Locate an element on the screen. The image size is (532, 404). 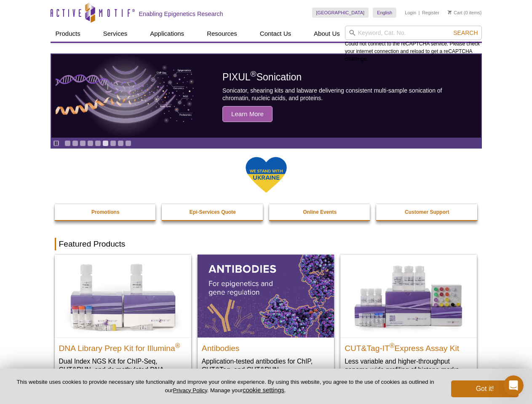
a: Contact Us is located at coordinates (275, 34).